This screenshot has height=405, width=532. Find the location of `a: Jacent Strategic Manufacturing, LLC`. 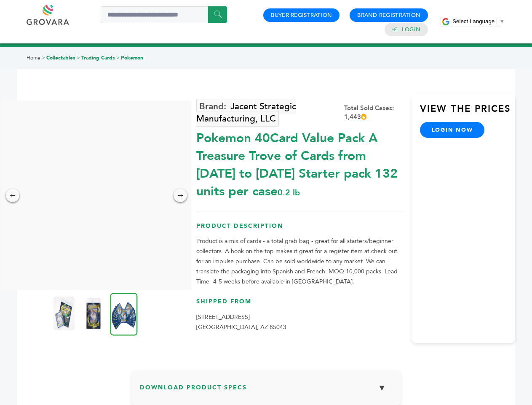

a: Jacent Strategic Manufacturing, LLC is located at coordinates (246, 113).